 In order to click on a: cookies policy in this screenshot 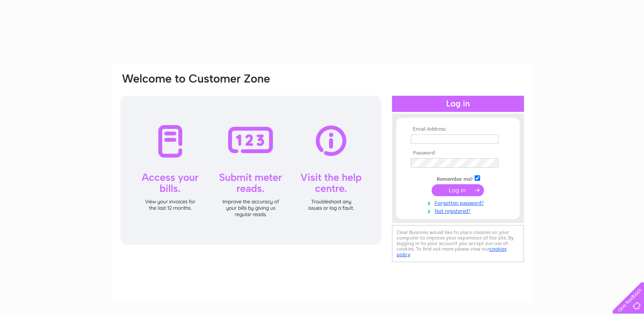, I will do `click(452, 252)`.